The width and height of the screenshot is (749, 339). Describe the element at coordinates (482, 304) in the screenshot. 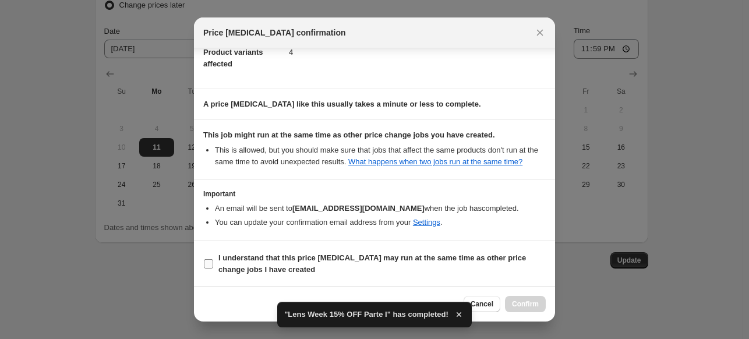

I see `button: Cancel` at that location.